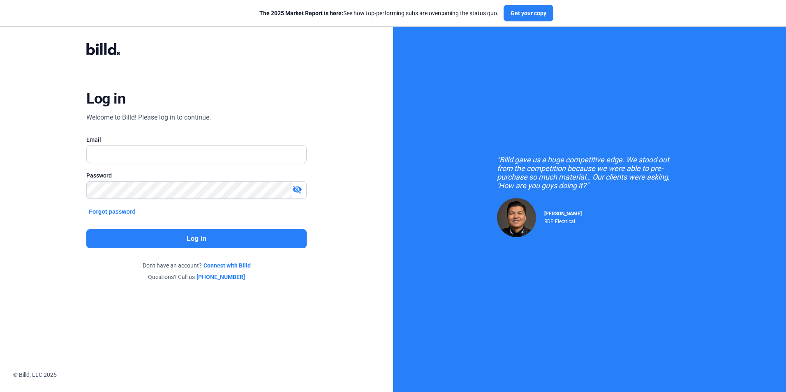 This screenshot has width=786, height=392. What do you see at coordinates (528, 13) in the screenshot?
I see `button: Get your copy` at bounding box center [528, 13].